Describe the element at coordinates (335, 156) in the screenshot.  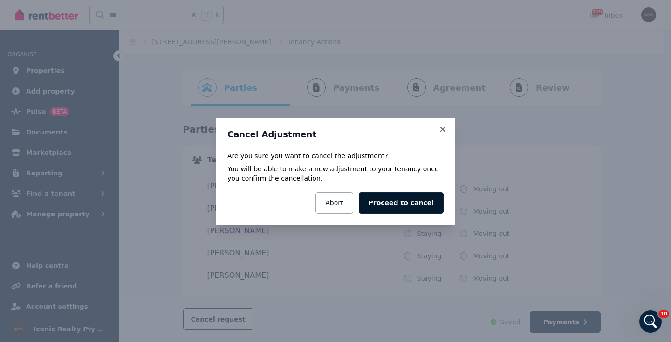
I see `p: Are you sure you want to cancel the adjustment?` at that location.